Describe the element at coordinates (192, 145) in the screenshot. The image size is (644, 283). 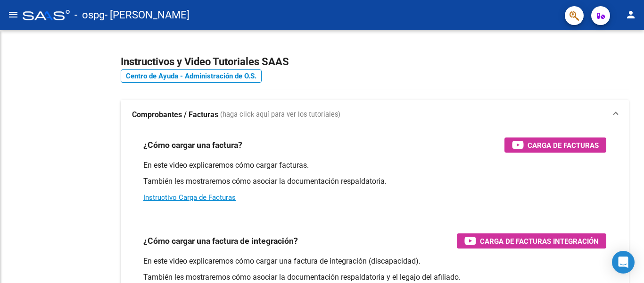
I see `h3: ¿Cómo cargar una factura?` at that location.